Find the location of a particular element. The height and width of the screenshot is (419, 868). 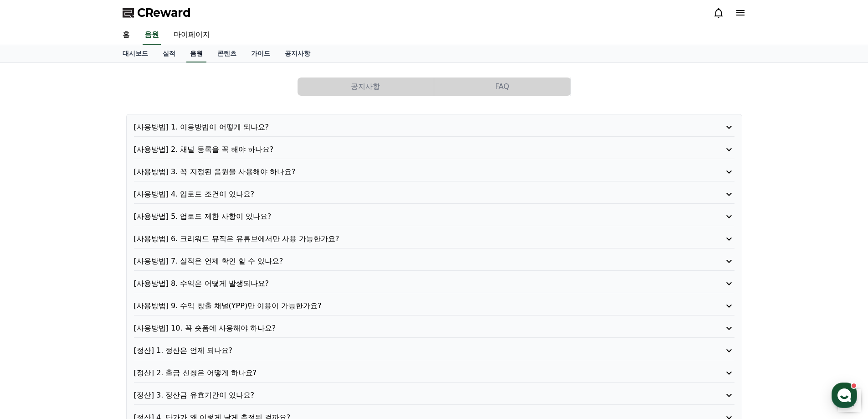

button: [정산] 3. 정산금 유효기간이 있나요? is located at coordinates (434, 395).